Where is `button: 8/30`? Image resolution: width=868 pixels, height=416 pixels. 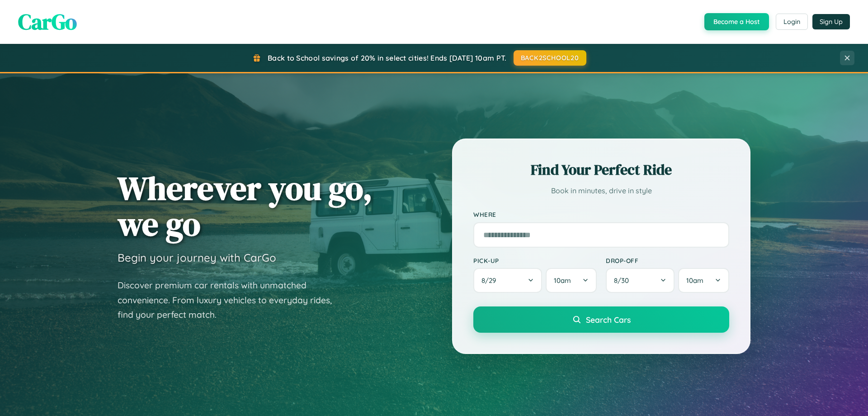 button: 8/30 is located at coordinates (640, 280).